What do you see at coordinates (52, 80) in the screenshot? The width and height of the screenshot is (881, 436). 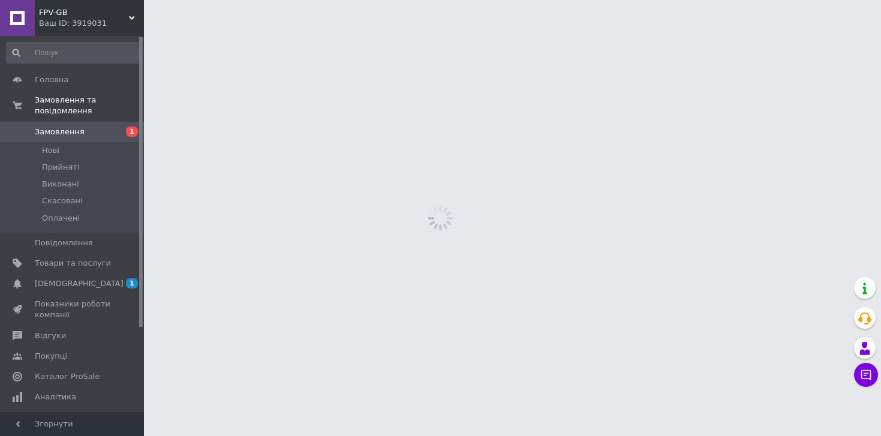 I see `span: Головна` at bounding box center [52, 80].